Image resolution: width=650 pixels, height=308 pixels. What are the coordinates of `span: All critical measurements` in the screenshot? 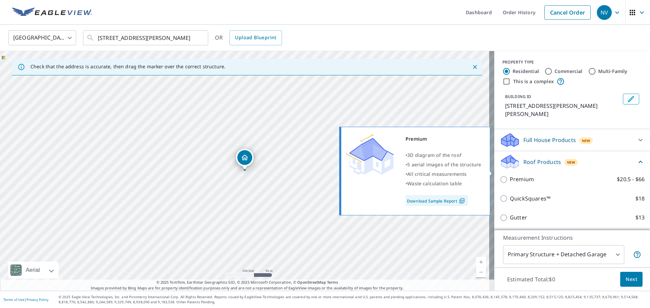 It's located at (437, 174).